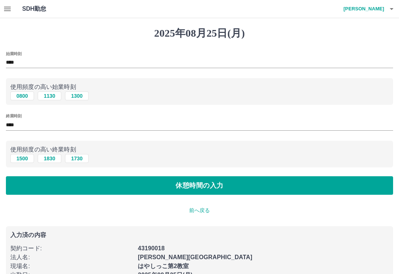 The height and width of the screenshot is (274, 399). What do you see at coordinates (200, 33) in the screenshot?
I see `h1: 2025年08月25日(月)` at bounding box center [200, 33].